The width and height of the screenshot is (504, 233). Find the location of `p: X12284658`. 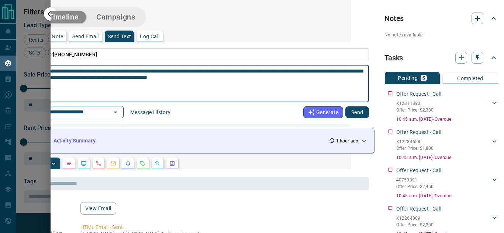

p: X12284658 is located at coordinates (414, 142).